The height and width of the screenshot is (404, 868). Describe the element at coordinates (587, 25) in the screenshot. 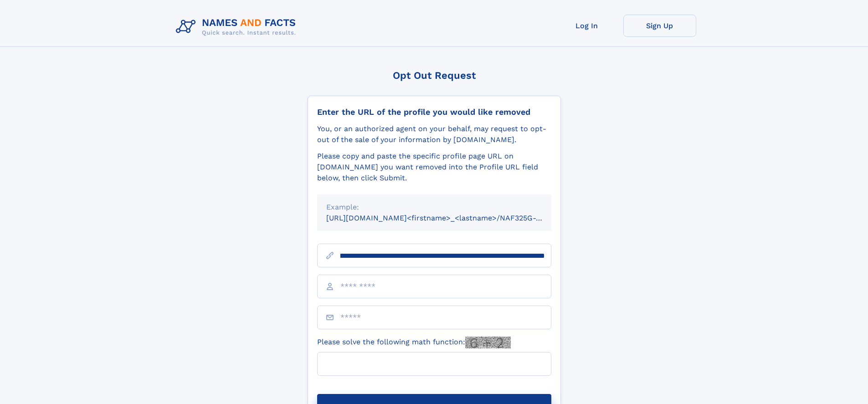

I see `a: Log In` at that location.